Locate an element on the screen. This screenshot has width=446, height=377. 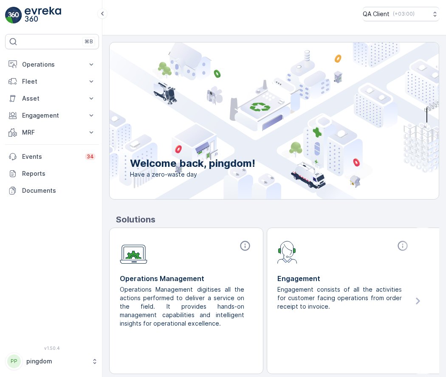
p: Reports is located at coordinates (59, 174).